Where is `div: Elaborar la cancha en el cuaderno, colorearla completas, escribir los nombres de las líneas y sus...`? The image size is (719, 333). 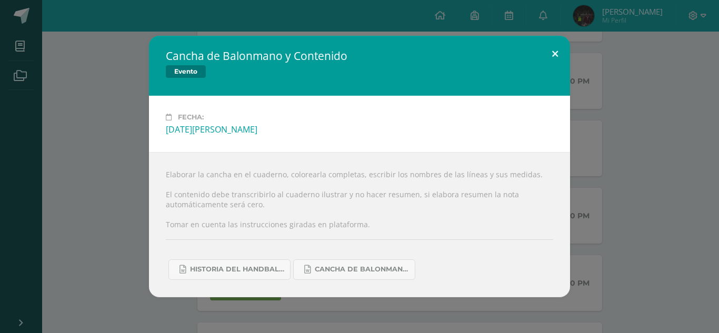
div: Elaborar la cancha en el cuaderno, colorearla completas, escribir los nombres de las líneas y sus... is located at coordinates (359, 224).